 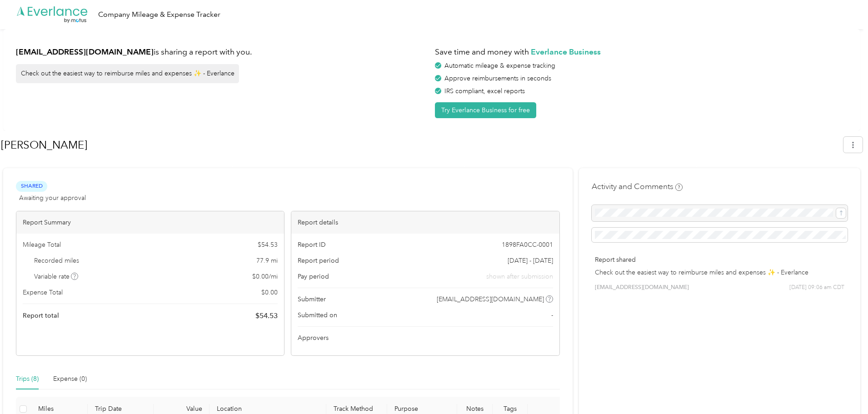 What do you see at coordinates (519, 276) in the screenshot?
I see `span: shown after submission` at bounding box center [519, 276].